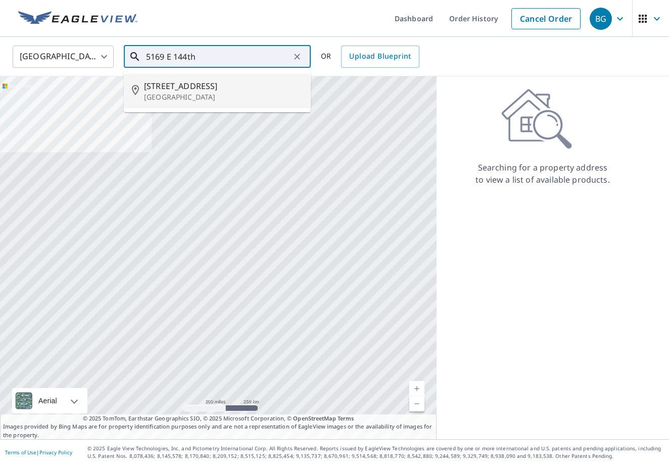 This screenshot has height=465, width=669. Describe the element at coordinates (601, 19) in the screenshot. I see `div: BG` at that location.